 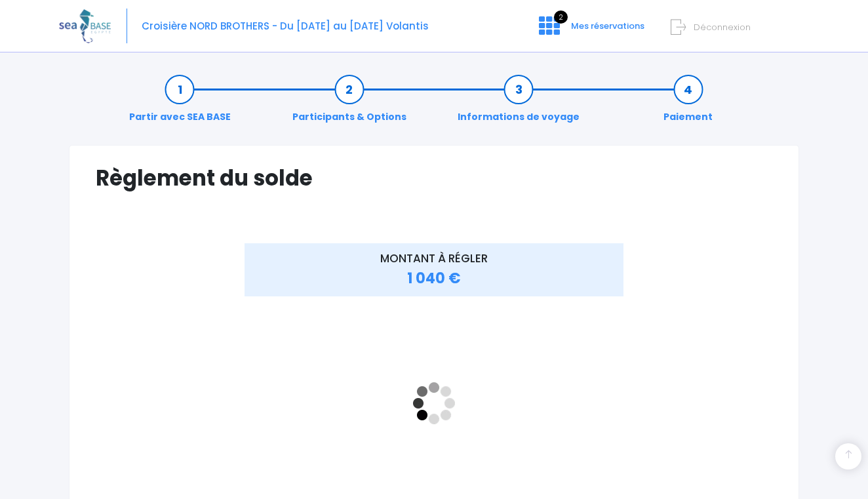 What do you see at coordinates (350, 103) in the screenshot?
I see `a: Participants & Options` at bounding box center [350, 103].